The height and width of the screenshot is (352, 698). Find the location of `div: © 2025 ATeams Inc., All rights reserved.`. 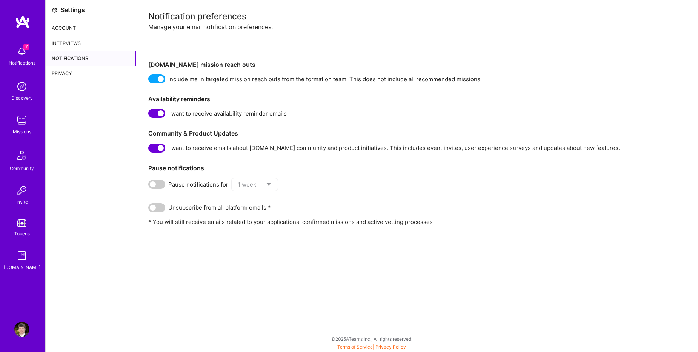

div: © 2025 ATeams Inc., All rights reserved. is located at coordinates (372, 339).